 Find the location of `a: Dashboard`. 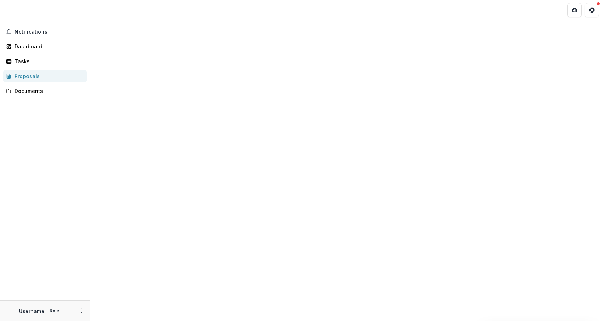

a: Dashboard is located at coordinates (45, 46).